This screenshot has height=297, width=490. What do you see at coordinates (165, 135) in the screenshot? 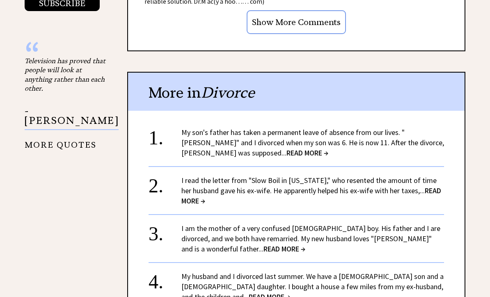
I see `div: 1.` at bounding box center [165, 135].